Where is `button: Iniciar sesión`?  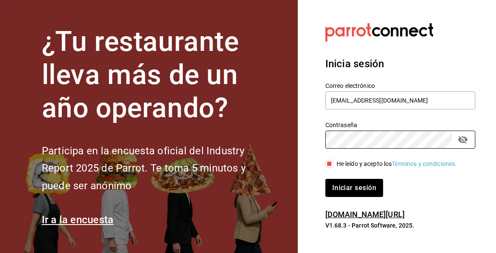
button: Iniciar sesión is located at coordinates (354, 188).